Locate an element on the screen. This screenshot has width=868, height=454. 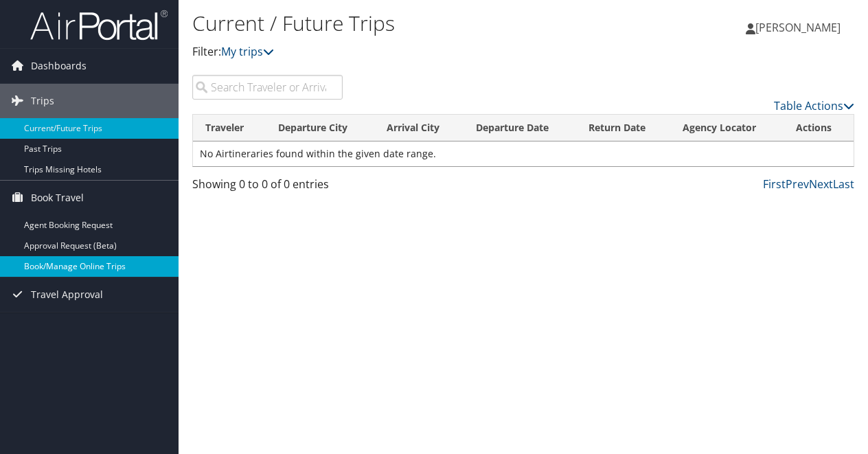
div: Showing 0 to 0 of 0 entries is located at coordinates (267, 188).